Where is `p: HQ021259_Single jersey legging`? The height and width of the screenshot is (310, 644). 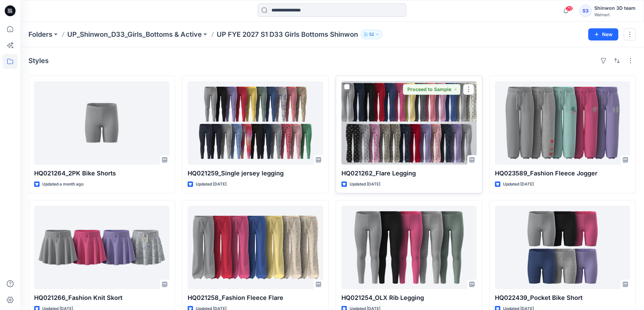
p: HQ021259_Single jersey legging is located at coordinates (255, 173).